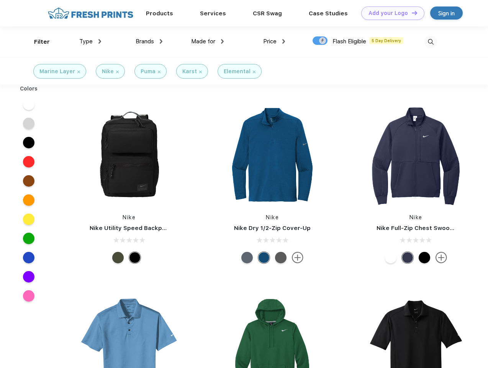 The image size is (488, 368). Describe the element at coordinates (108, 71) in the screenshot. I see `div: Nike` at that location.